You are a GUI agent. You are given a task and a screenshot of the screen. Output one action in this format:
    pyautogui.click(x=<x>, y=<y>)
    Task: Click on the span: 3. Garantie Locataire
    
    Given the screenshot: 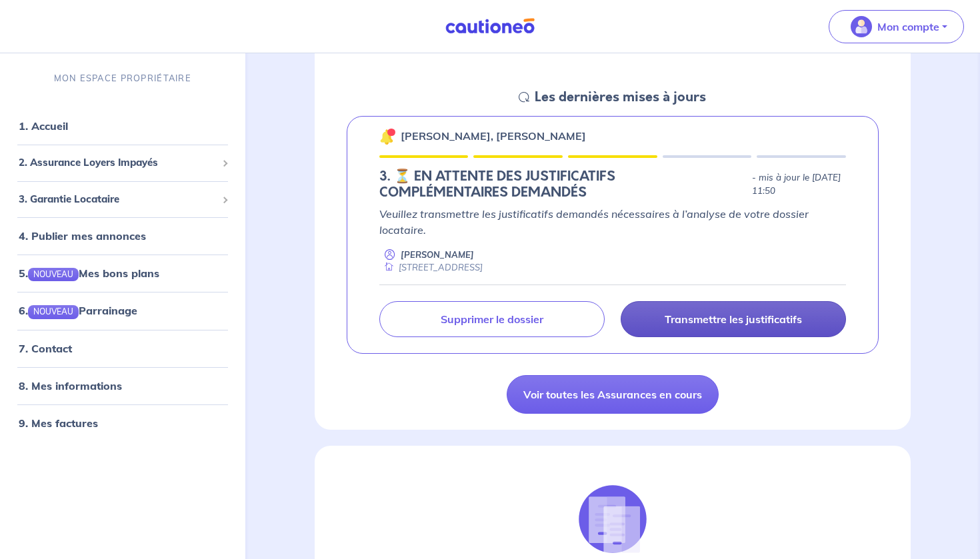 What is the action you would take?
    pyautogui.click(x=118, y=199)
    